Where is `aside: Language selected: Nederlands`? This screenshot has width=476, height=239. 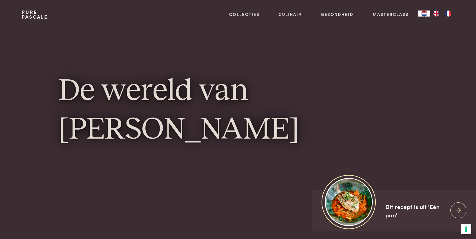
aside: Language selected: Nederlands is located at coordinates (436, 14).